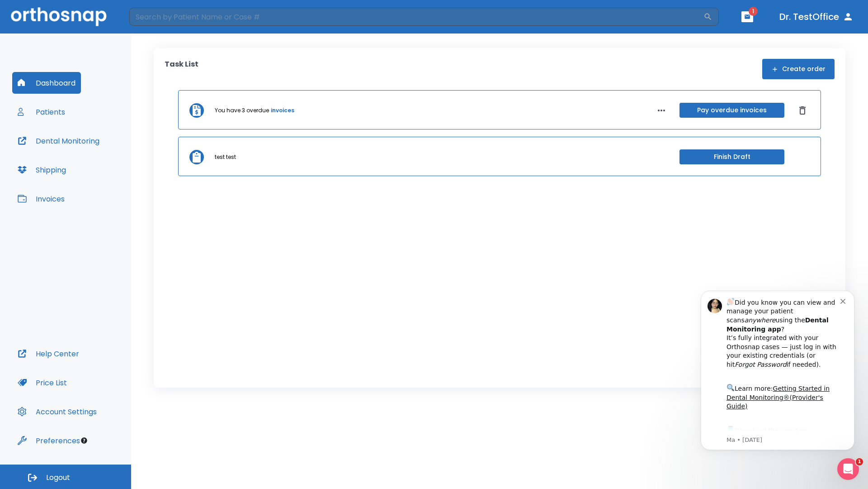 This screenshot has width=868, height=489. I want to click on a: Patients, so click(41, 112).